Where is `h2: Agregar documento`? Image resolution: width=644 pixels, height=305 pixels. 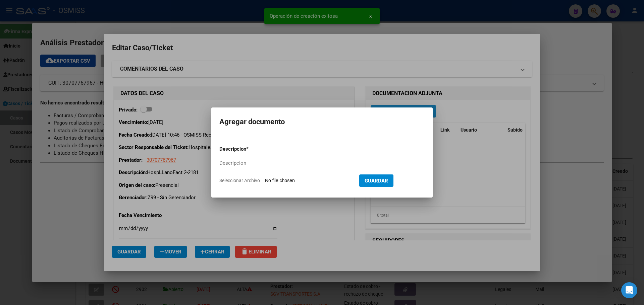
h2: Agregar documento is located at coordinates (322, 122).